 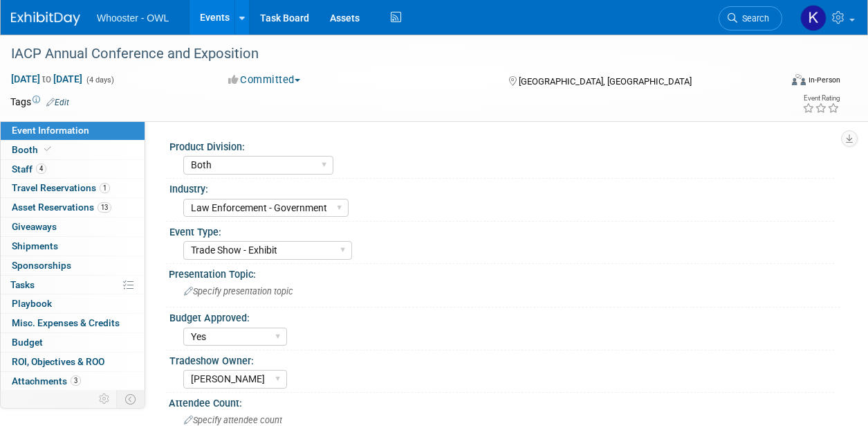 What do you see at coordinates (46, 381) in the screenshot?
I see `span: Attachments` at bounding box center [46, 381].